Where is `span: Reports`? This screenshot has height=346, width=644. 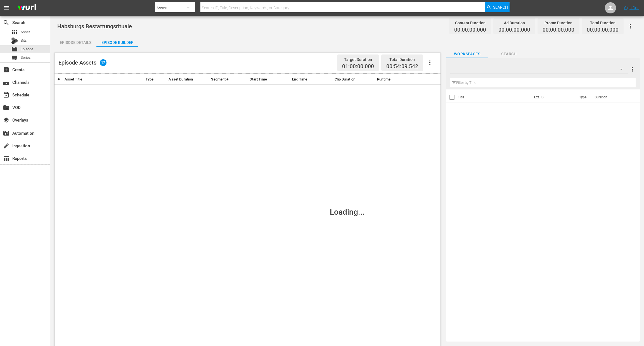
span: Reports is located at coordinates (6, 158).